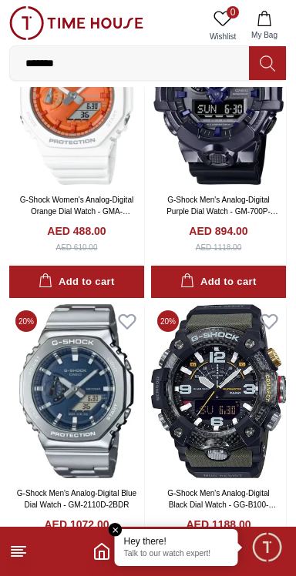 This screenshot has height=576, width=296. What do you see at coordinates (218, 231) in the screenshot?
I see `h4: AED 894.00` at bounding box center [218, 231].